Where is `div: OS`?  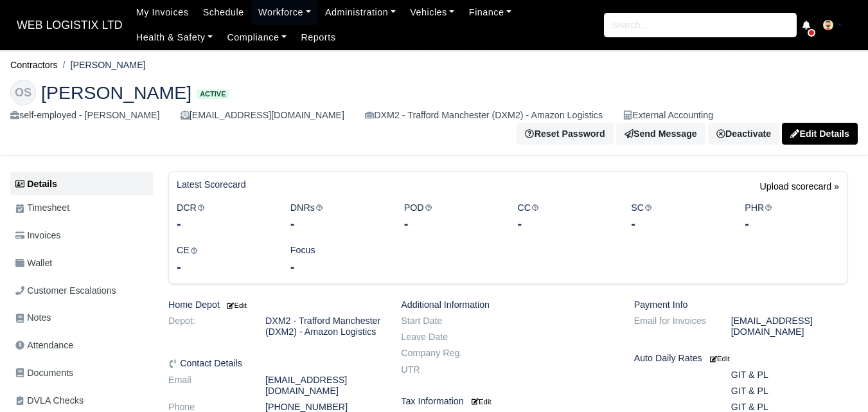
div: OS is located at coordinates (23, 92).